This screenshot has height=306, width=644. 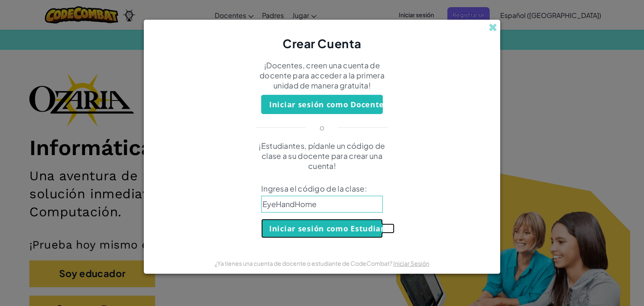 I want to click on button: Iniciar sesión como Estudiante, so click(x=322, y=228).